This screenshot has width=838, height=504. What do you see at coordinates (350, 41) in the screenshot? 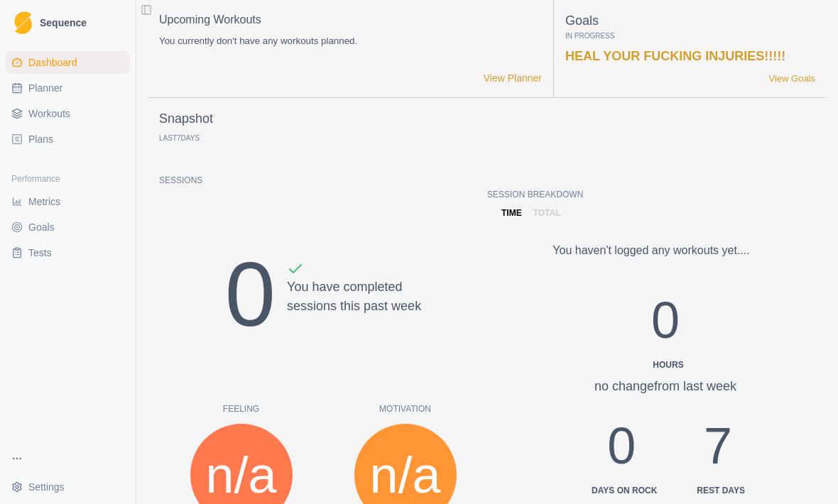
I see `p: You currently don't have any workouts planned.` at bounding box center [350, 41].